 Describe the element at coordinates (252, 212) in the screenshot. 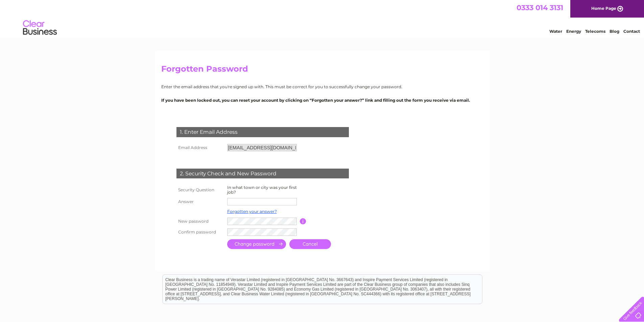

I see `a: Forgotten your answer?` at that location.